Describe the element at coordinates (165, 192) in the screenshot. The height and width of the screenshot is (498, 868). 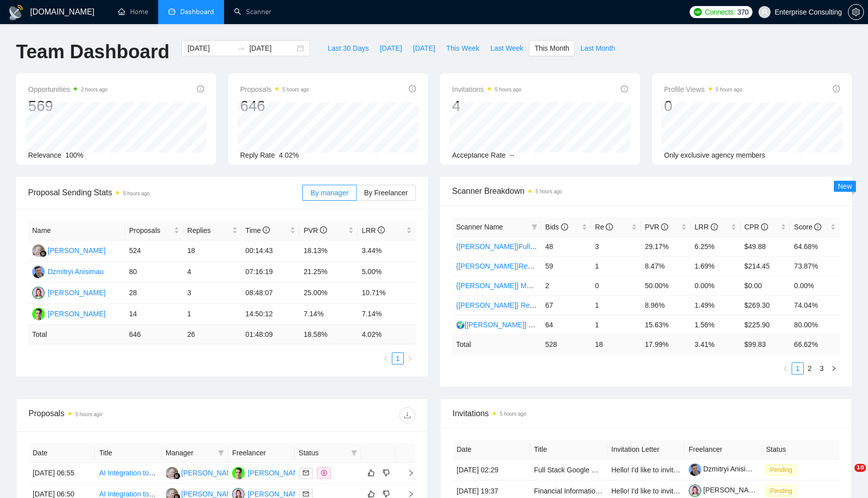
I see `span: Proposal Sending Stats` at that location.